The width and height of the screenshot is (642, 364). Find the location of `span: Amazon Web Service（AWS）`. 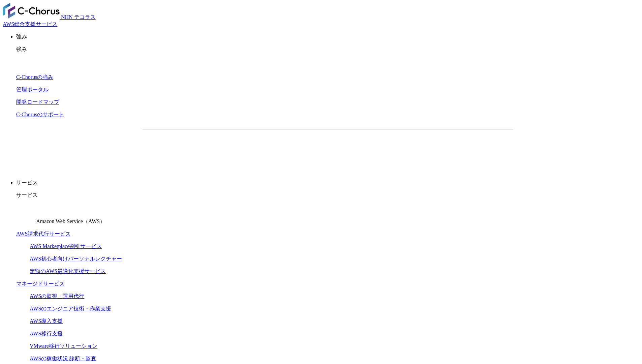

span: Amazon Web Service（AWS） is located at coordinates (71, 221).